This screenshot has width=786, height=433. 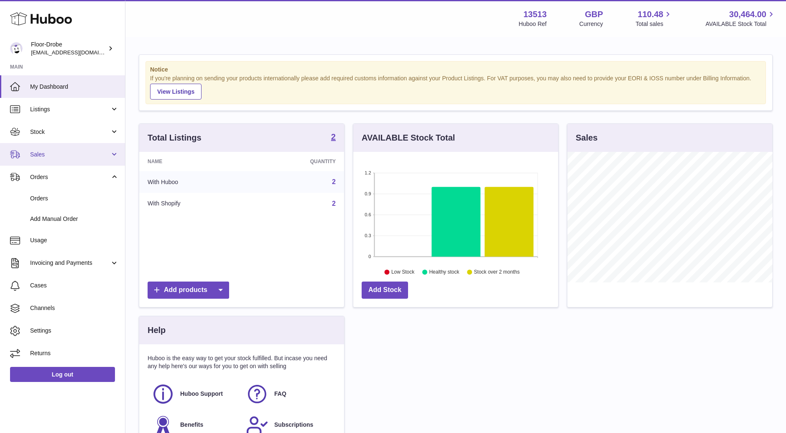 I want to click on strong: 2, so click(x=333, y=137).